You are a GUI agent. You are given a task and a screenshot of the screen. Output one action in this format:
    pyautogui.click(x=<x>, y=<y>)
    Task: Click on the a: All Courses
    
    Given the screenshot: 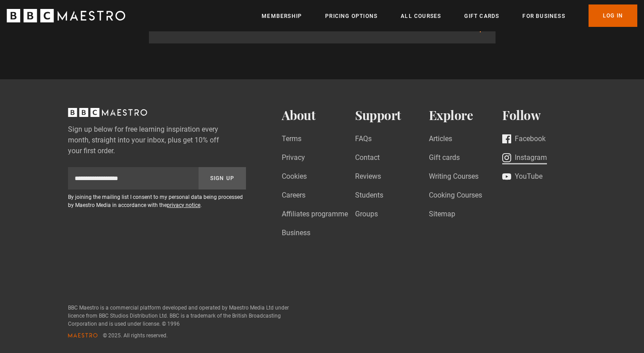 What is the action you would take?
    pyautogui.click(x=421, y=16)
    